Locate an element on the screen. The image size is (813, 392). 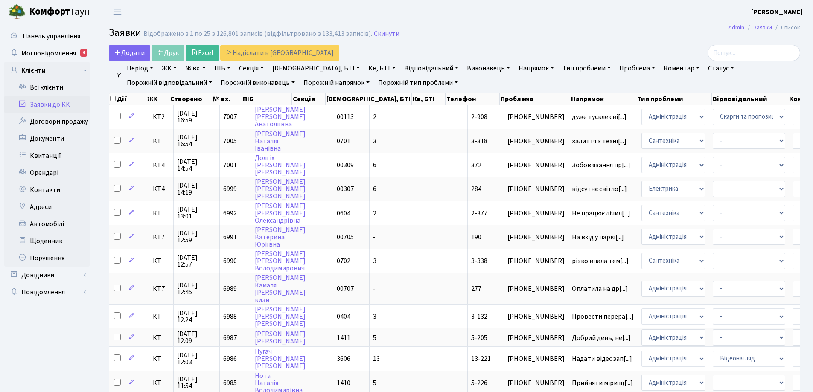
th: Кв, БТІ is located at coordinates (428, 99).